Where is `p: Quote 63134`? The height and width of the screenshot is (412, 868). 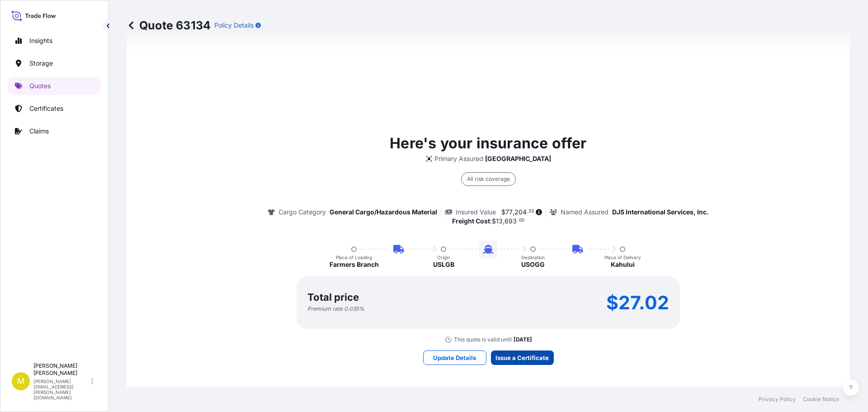
p: Quote 63134 is located at coordinates (169, 25).